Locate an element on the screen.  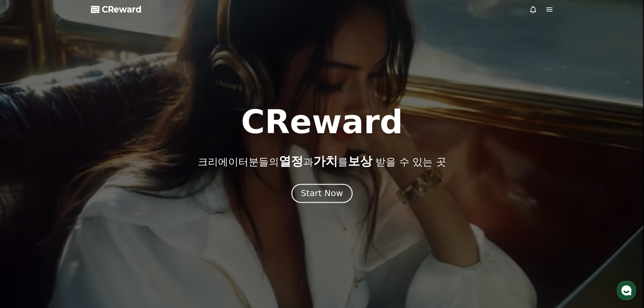
a: CReward is located at coordinates (116, 10).